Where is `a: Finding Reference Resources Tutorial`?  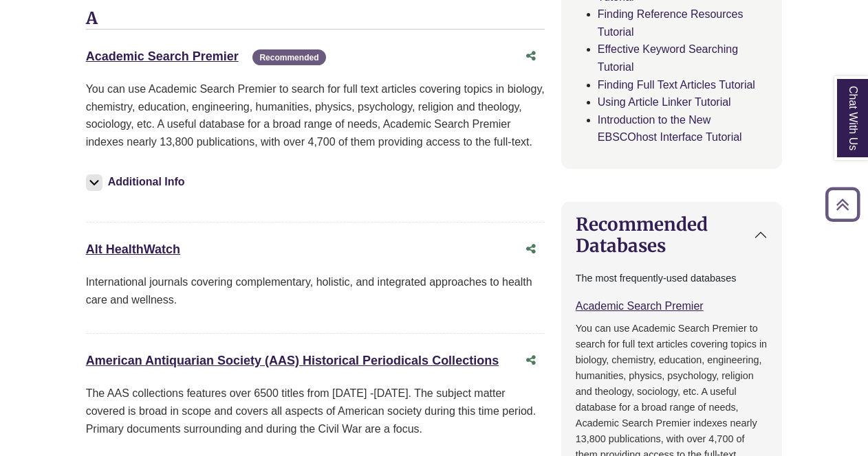
a: Finding Reference Resources Tutorial is located at coordinates (670, 23).